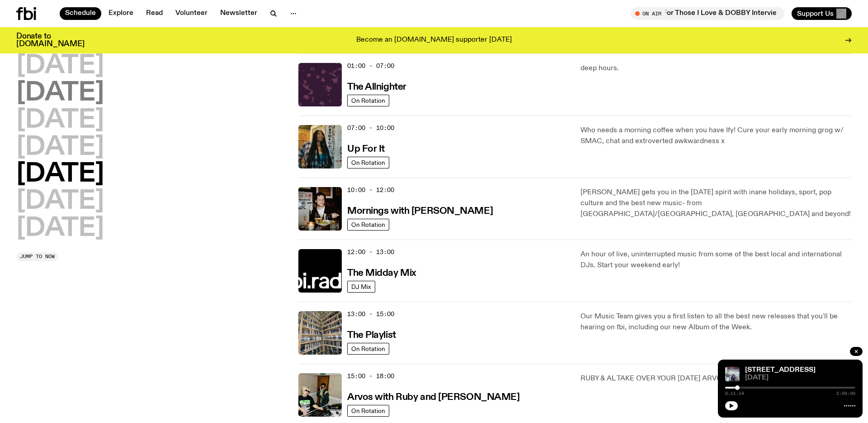  I want to click on a: Ify - a Brown Skin girl with black braided twists, looking up to the side with her tongue stickin..., so click(320, 147).